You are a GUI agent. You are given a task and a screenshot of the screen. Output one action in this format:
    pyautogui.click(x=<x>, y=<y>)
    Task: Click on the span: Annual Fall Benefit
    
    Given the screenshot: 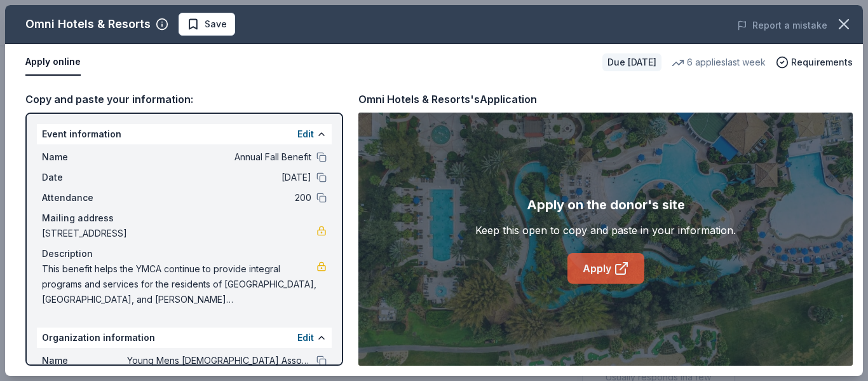 What is the action you would take?
    pyautogui.click(x=219, y=157)
    